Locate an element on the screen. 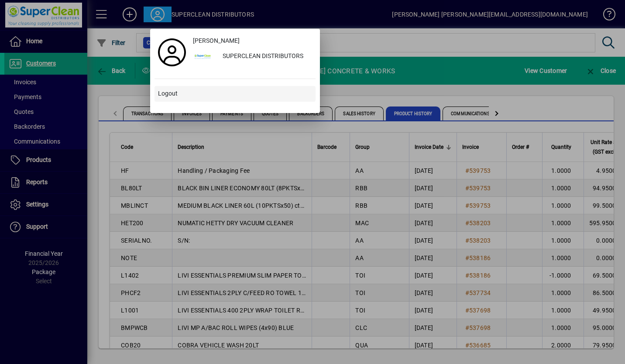 This screenshot has width=625, height=364. span: Logout is located at coordinates (168, 94).